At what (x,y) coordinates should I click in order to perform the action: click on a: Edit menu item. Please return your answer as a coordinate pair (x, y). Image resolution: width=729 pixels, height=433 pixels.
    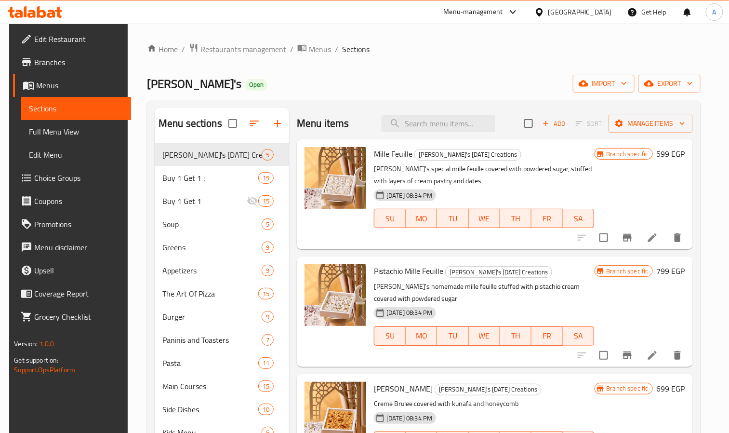
    Looking at the image, I should click on (652, 355).